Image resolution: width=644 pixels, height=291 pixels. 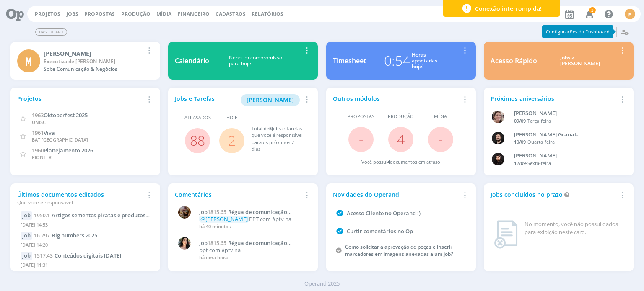 What do you see at coordinates (66, 115) in the screenshot?
I see `span: Oktoberfest 2025` at bounding box center [66, 115].